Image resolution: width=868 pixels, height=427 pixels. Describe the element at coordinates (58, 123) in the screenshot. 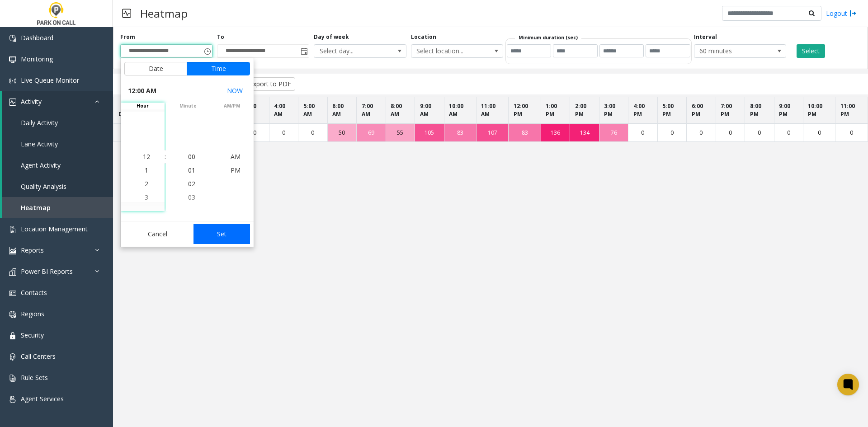

I see `a: Daily Activity` at that location.